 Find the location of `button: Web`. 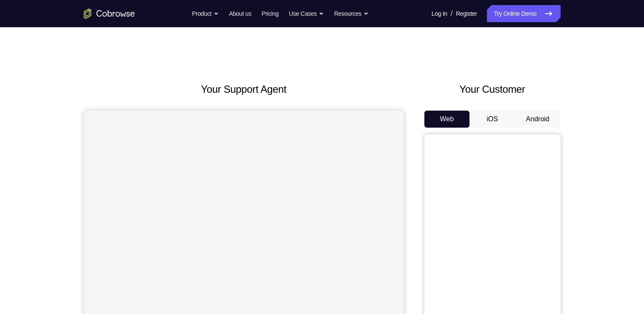

button: Web is located at coordinates (447, 119).